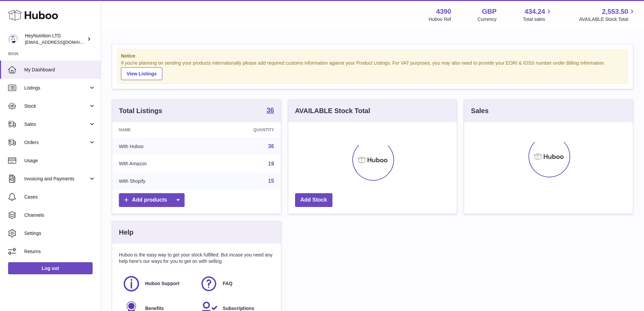 The width and height of the screenshot is (644, 311). Describe the element at coordinates (158, 164) in the screenshot. I see `td: With Amazon` at that location.